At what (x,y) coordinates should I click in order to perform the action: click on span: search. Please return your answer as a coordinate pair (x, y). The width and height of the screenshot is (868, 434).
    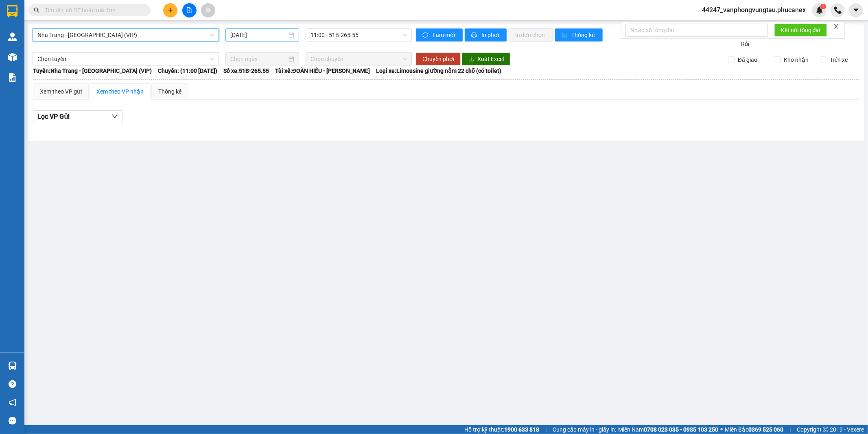
    Looking at the image, I should click on (37, 10).